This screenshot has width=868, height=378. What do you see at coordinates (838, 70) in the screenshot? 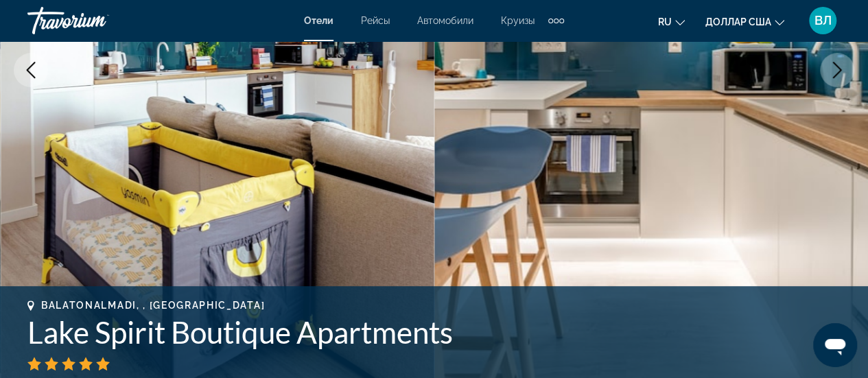
I see `button: Next image` at bounding box center [838, 70].